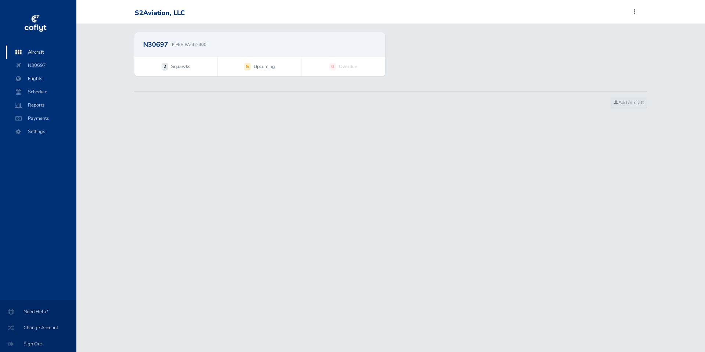 The height and width of the screenshot is (352, 705). What do you see at coordinates (629, 102) in the screenshot?
I see `span: Add Aircraft` at bounding box center [629, 102].